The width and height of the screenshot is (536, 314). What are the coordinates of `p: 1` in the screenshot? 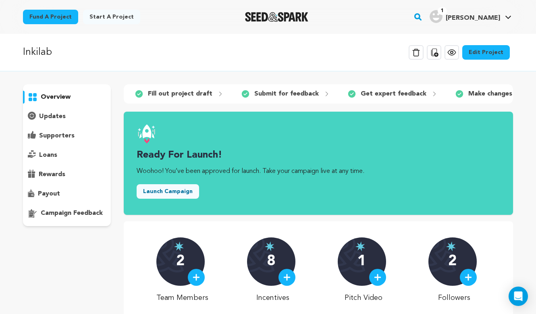 It's located at (361, 261).